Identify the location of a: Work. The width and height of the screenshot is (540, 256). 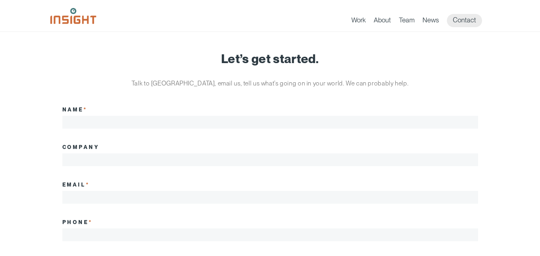
(358, 22).